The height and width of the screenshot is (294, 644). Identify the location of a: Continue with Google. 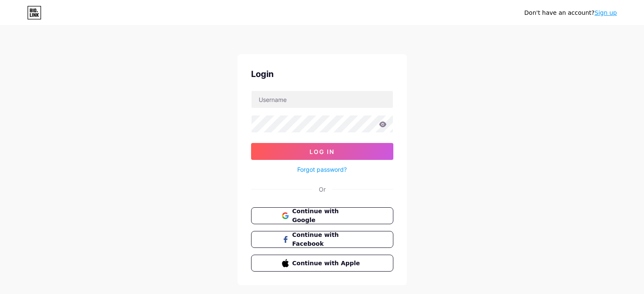
(322, 215).